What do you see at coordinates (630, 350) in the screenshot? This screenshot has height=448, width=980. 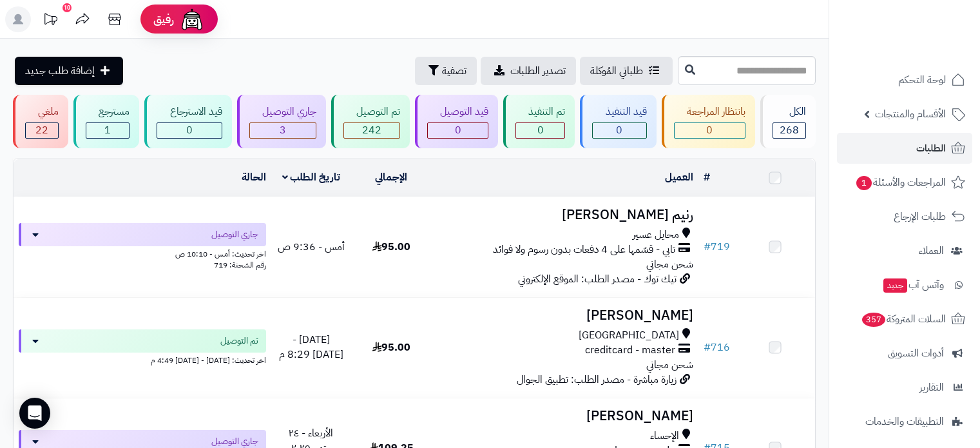 I see `span: creditcard - master` at bounding box center [630, 350].